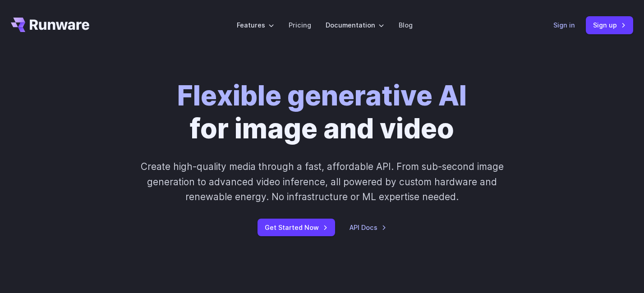 The image size is (644, 293). I want to click on a: Pricing, so click(300, 25).